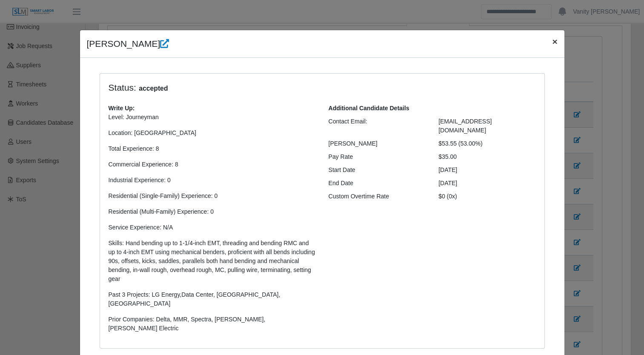 This screenshot has height=355, width=644. What do you see at coordinates (369, 108) in the screenshot?
I see `b: Additional Candidate Details` at bounding box center [369, 108].